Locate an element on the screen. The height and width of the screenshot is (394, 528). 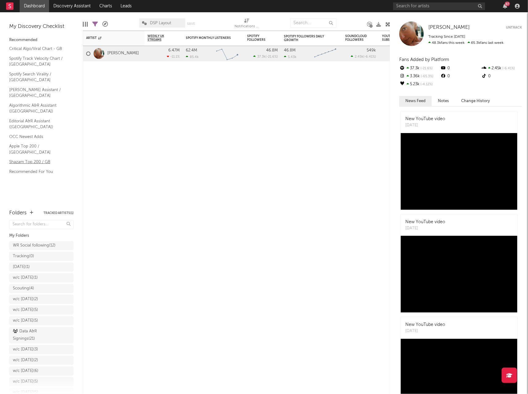
button: Tracked Artists(1) is located at coordinates (59, 213).